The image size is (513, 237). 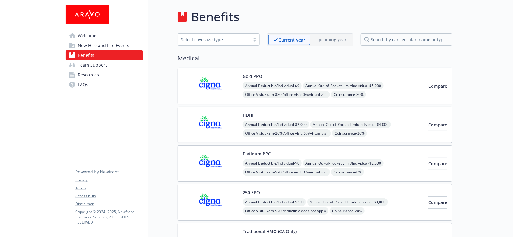 What do you see at coordinates (350, 125) in the screenshot?
I see `span: Annual Out-of-Pocket Limit/Individual - $4,000` at bounding box center [350, 125].